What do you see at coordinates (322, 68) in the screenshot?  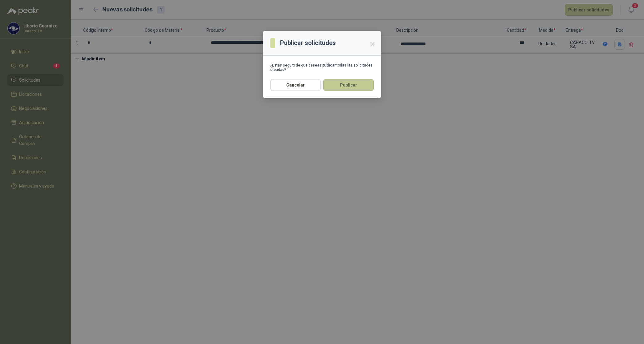 I see `div: ¿Estás seguro de que deseas publicar todas las solicitudes creadas?` at bounding box center [322, 68].